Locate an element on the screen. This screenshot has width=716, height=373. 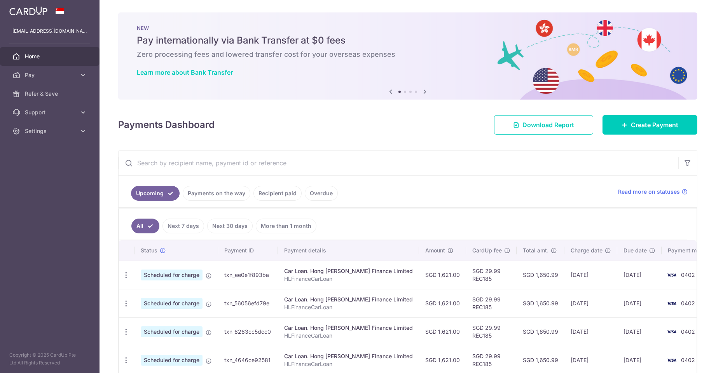
a: Learn more about Bank Transfer is located at coordinates (185, 72).